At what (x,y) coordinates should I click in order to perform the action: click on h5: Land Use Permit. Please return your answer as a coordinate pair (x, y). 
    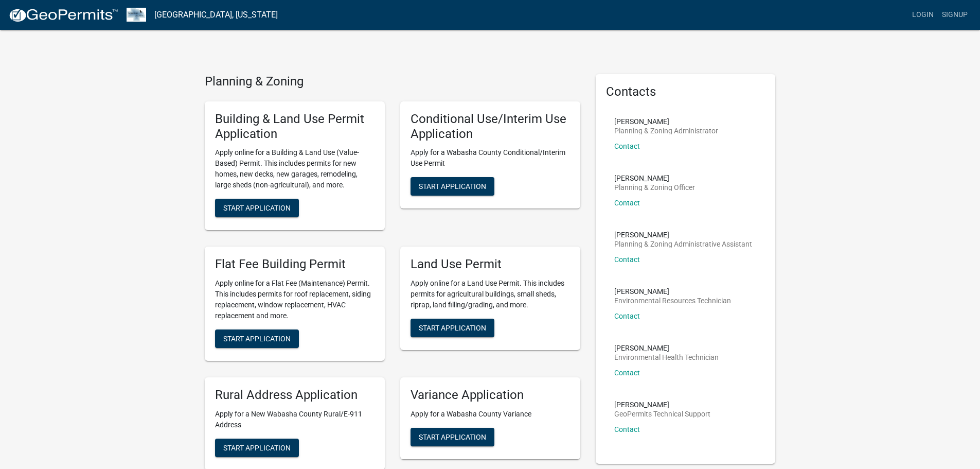
    Looking at the image, I should click on (490, 264).